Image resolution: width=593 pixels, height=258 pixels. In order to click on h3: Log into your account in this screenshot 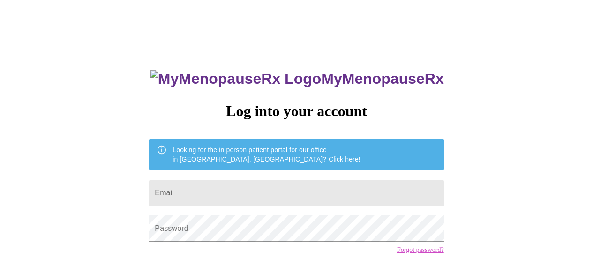, I will do `click(296, 111)`.